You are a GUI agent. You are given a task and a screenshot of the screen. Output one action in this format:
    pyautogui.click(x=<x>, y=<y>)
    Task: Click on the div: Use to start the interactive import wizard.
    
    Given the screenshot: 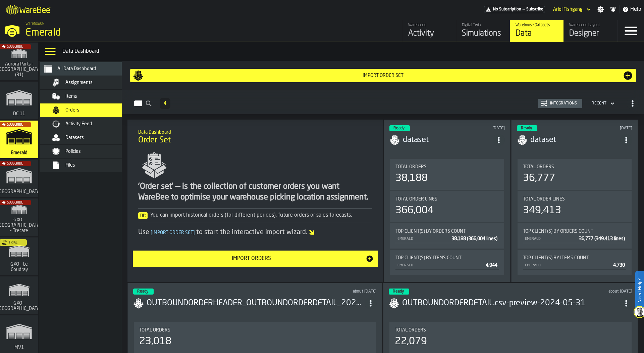 What is the action you would take?
    pyautogui.click(x=255, y=232)
    